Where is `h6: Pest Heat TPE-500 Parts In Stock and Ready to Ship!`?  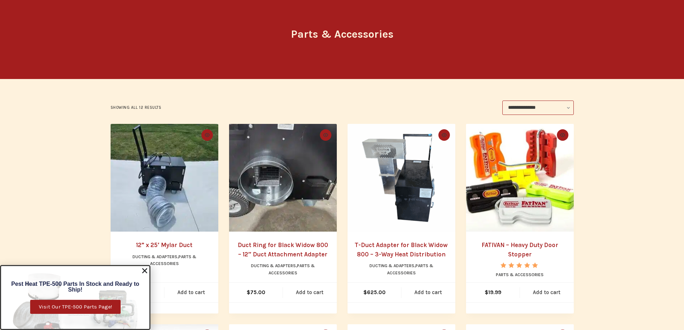 h6: Pest Heat TPE-500 Parts In Stock and Ready to Ship! is located at coordinates (75, 287).